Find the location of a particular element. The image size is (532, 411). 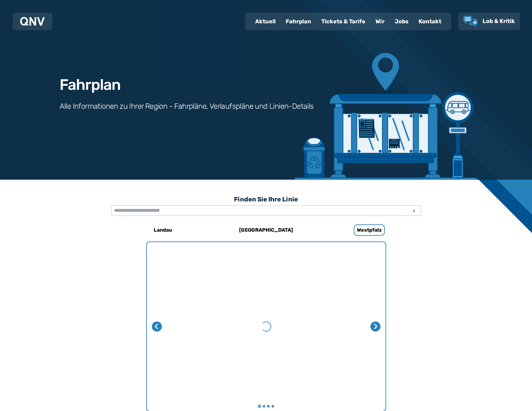

a: Westpfalz is located at coordinates (369, 230).